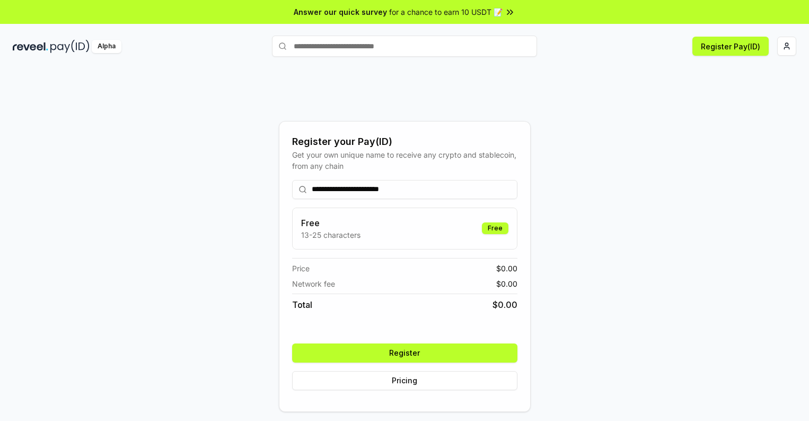 Image resolution: width=809 pixels, height=421 pixels. I want to click on img: pay_id, so click(70, 46).